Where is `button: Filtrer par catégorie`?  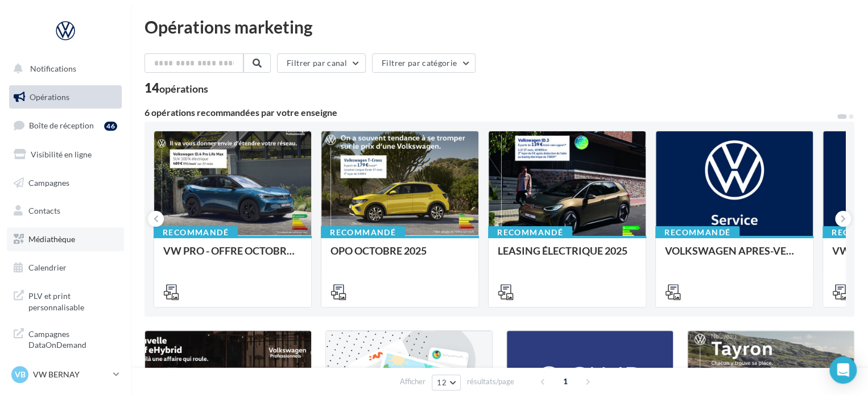 button: Filtrer par catégorie is located at coordinates (424, 63).